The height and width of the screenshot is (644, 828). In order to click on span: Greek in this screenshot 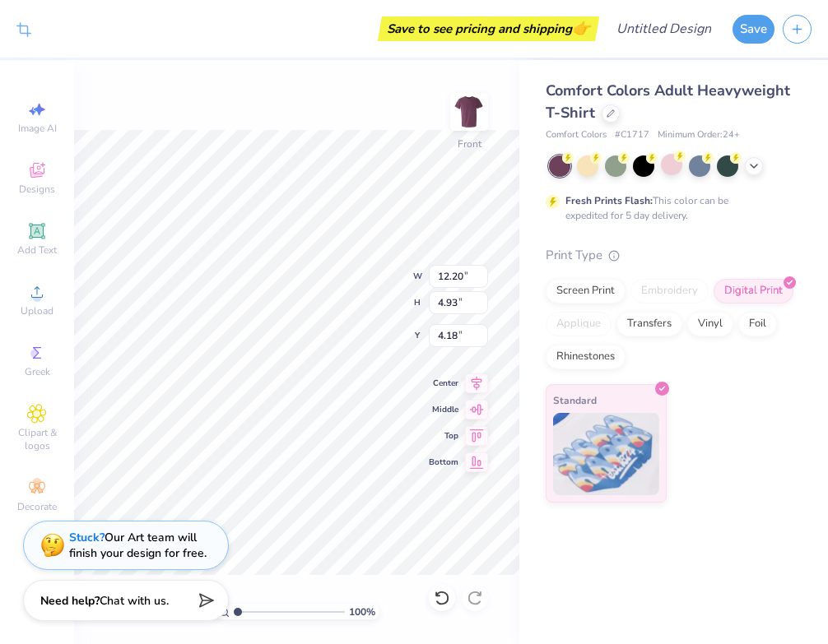, I will do `click(37, 372)`.